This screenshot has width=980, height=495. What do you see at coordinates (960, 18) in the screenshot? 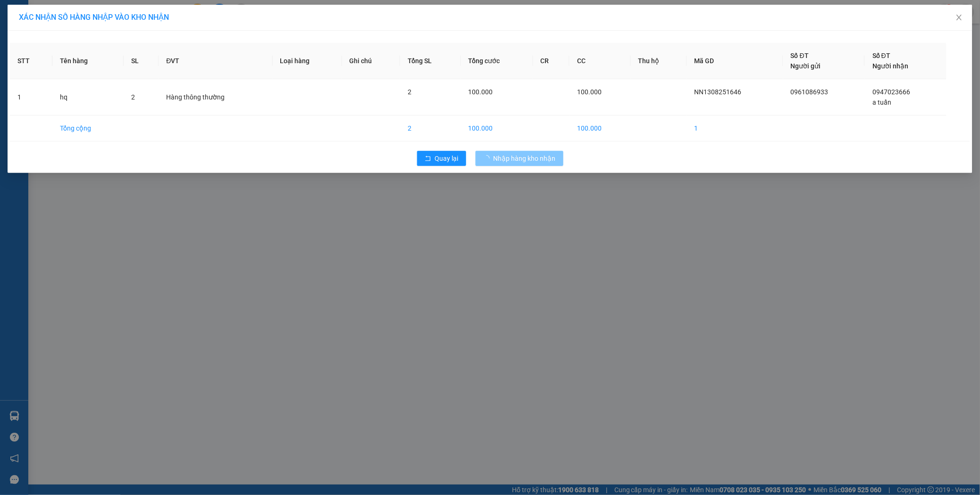
I see `button: Close` at bounding box center [960, 18].